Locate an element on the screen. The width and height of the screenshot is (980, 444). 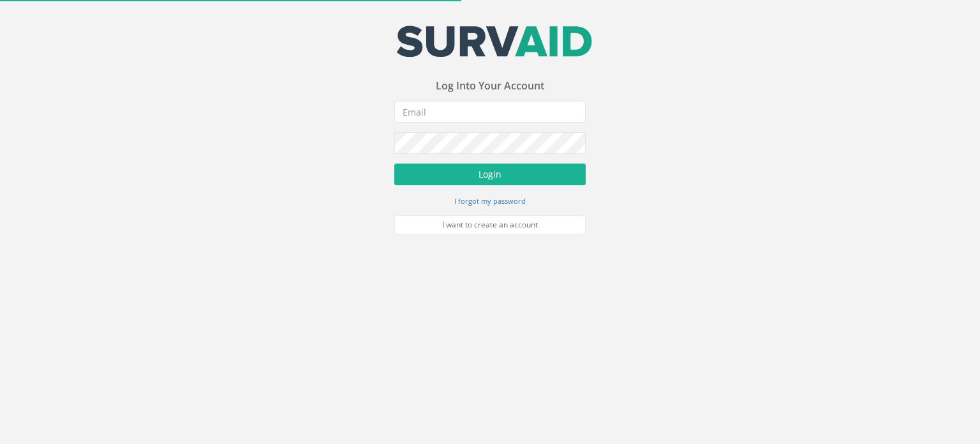
input: Email is located at coordinates (490, 112).